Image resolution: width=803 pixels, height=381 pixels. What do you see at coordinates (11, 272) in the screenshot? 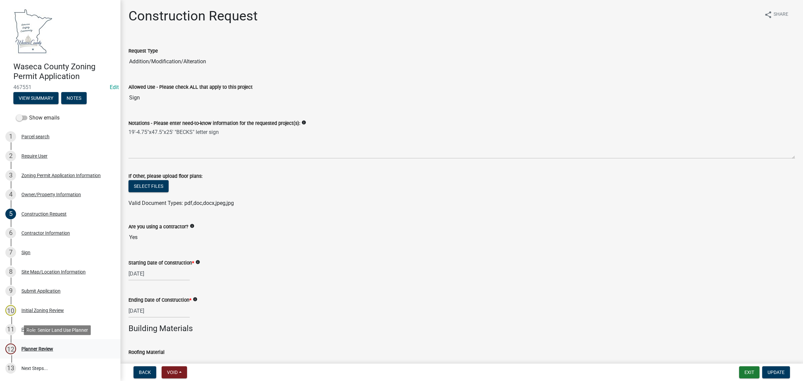
I see `div: 8` at bounding box center [11, 272].